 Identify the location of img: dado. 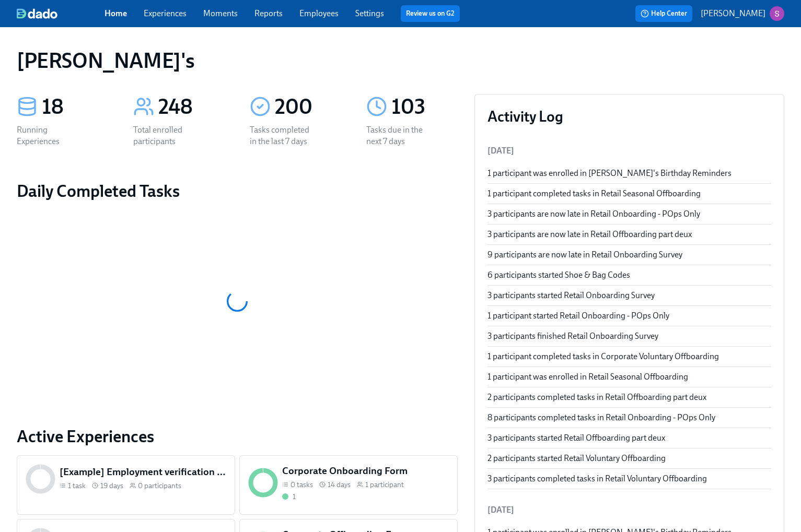
(37, 14).